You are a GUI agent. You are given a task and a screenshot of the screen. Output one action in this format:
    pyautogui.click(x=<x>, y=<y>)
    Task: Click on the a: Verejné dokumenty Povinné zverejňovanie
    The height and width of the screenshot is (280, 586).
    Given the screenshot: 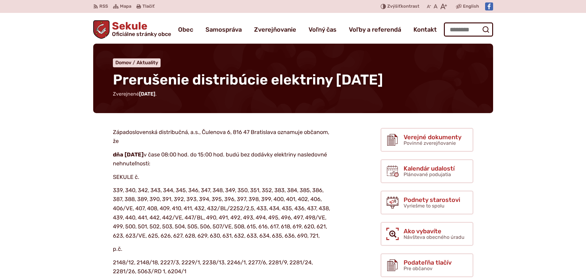 What is the action you would take?
    pyautogui.click(x=427, y=140)
    